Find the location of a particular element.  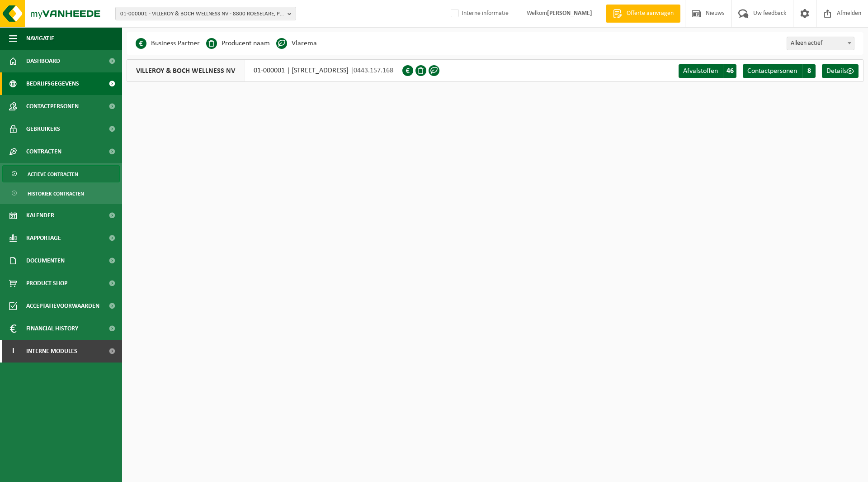

span: Acceptatievoorwaarden is located at coordinates (63, 306).